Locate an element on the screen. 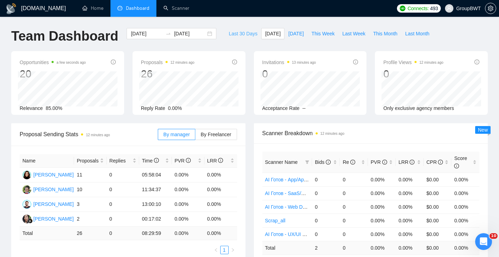 Image resolution: width=499 pixels, height=257 pixels. img: gigradar-bm.png is located at coordinates (30, 221).